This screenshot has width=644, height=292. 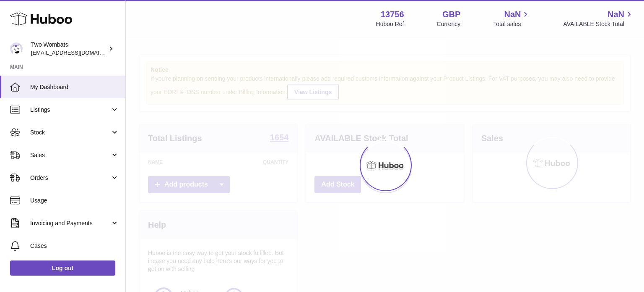 I want to click on div: Two Wombats, so click(x=69, y=49).